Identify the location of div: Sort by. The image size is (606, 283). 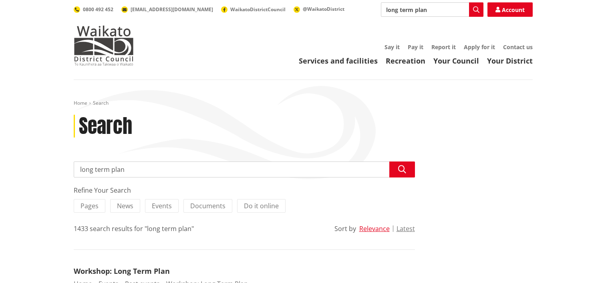
(345, 229).